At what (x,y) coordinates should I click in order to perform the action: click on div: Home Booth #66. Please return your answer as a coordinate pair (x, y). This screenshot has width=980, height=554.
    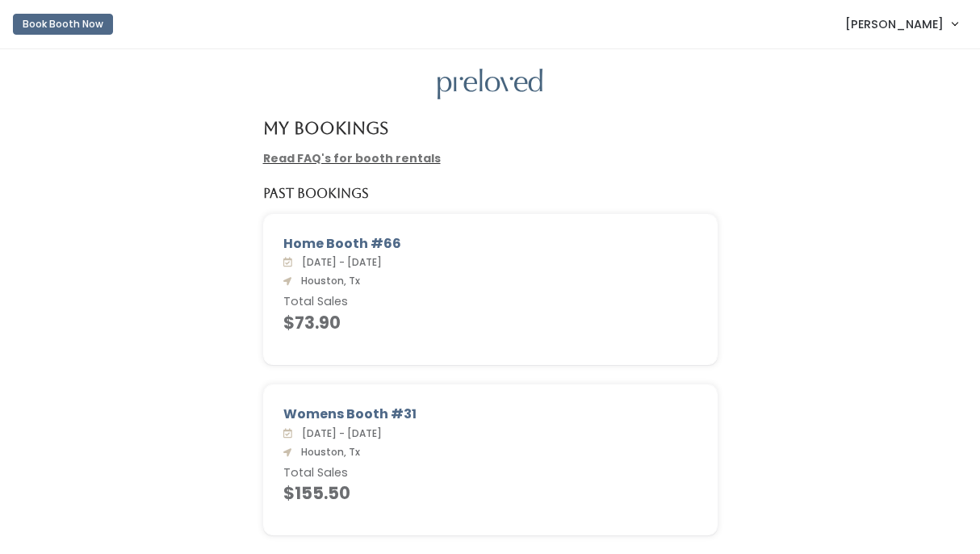
    Looking at the image, I should click on (490, 243).